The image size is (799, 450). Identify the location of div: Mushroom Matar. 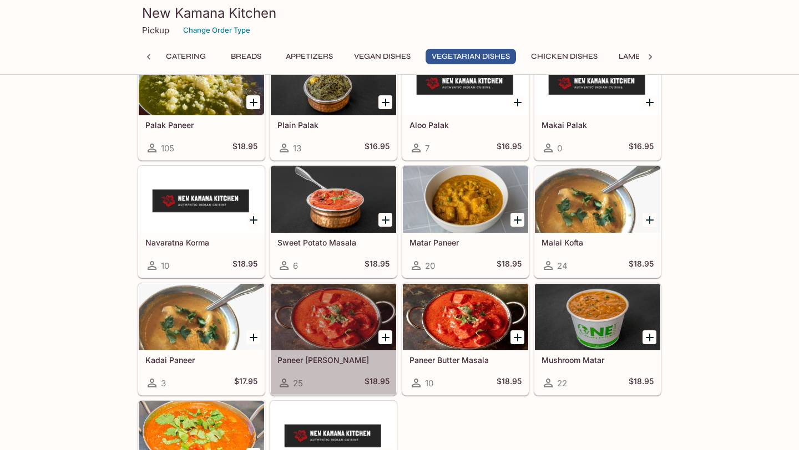
(597, 317).